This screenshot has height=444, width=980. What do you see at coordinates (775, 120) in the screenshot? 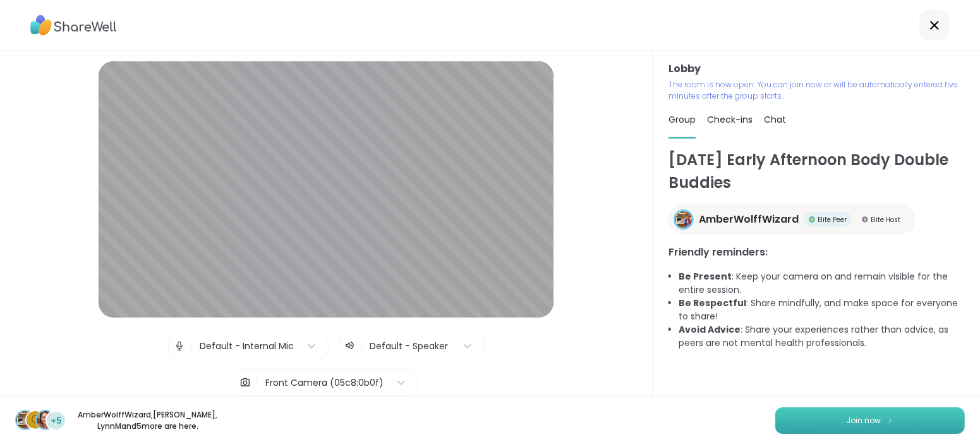
I see `span: Chat` at bounding box center [775, 120].